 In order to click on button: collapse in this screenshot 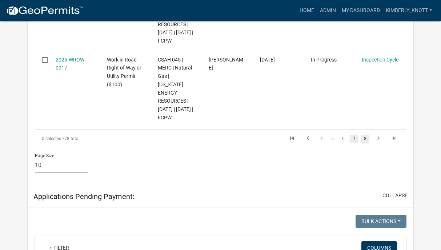, I will do `click(395, 195)`.